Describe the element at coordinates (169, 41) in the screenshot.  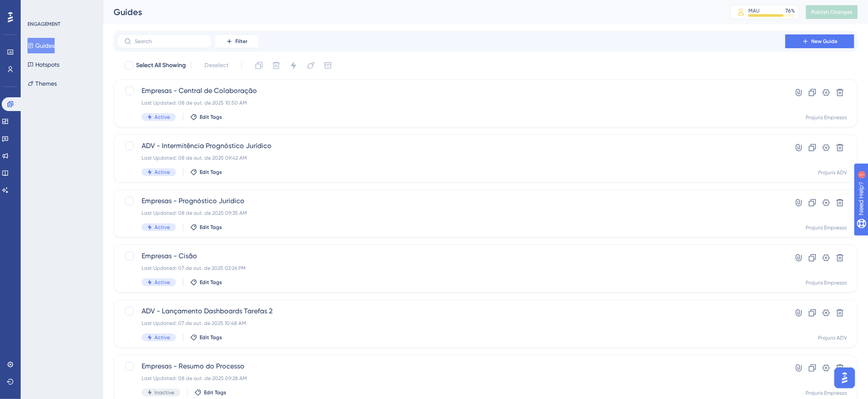
I see `input: Search` at that location.